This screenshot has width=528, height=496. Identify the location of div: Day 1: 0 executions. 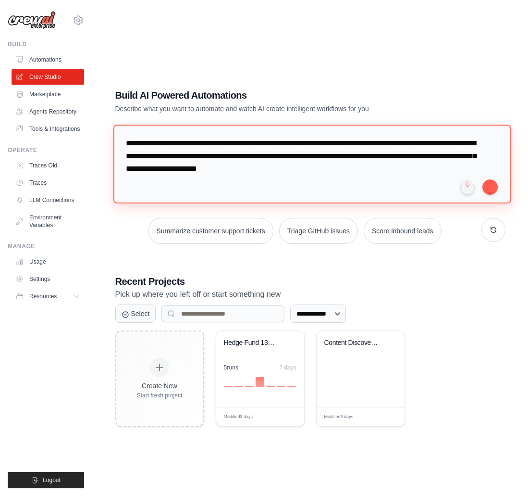
(228, 386).